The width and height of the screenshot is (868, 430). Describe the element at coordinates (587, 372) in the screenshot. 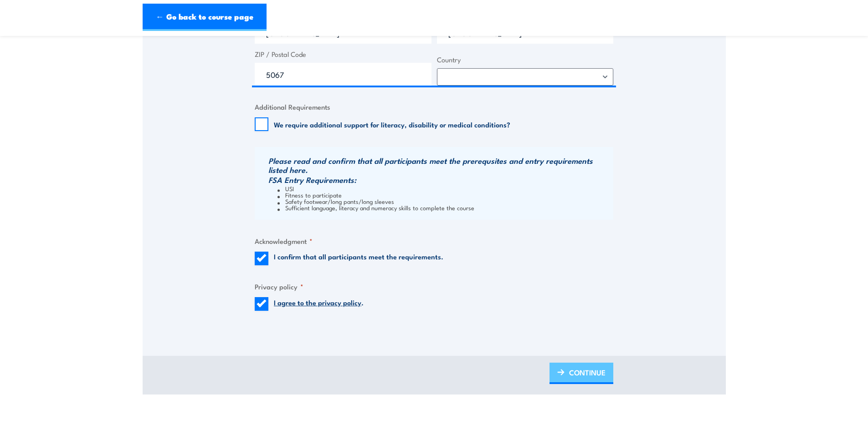

I see `span: CONTINUE` at that location.